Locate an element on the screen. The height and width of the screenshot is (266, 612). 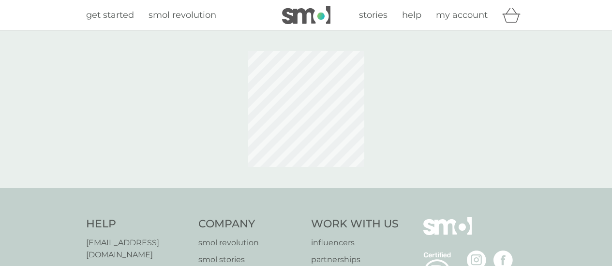
span: help is located at coordinates (411, 15).